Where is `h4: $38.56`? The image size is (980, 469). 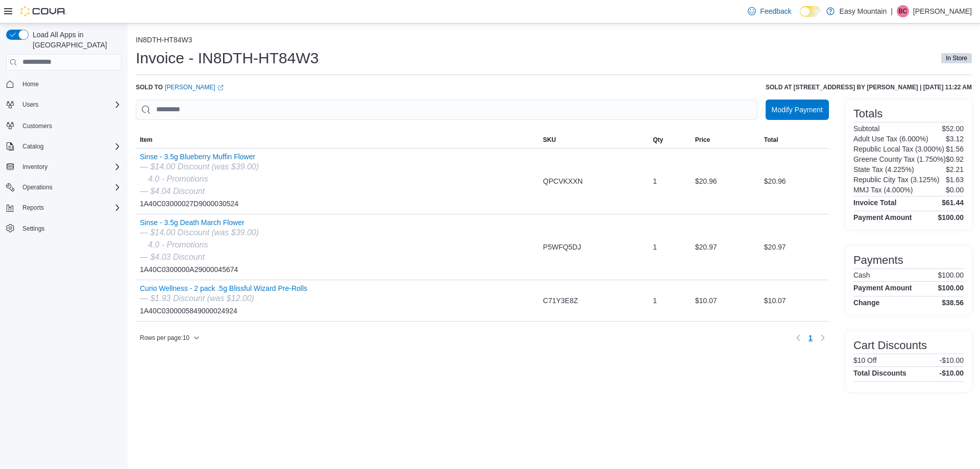
h4: $38.56 is located at coordinates (952, 303).